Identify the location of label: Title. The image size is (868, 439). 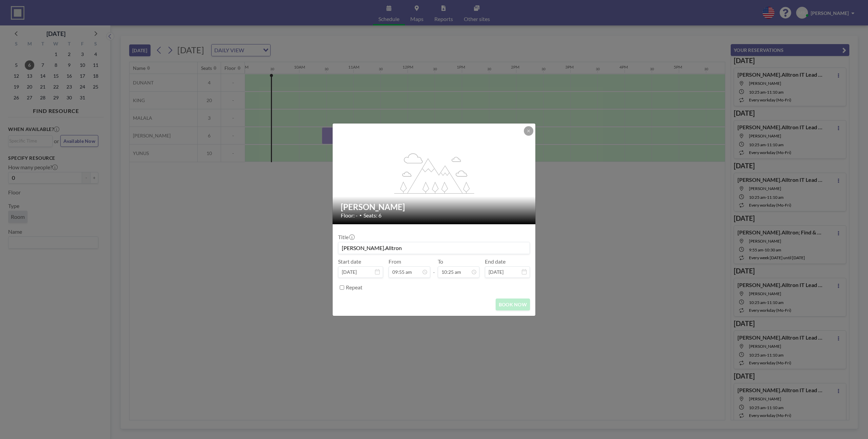
(346, 237).